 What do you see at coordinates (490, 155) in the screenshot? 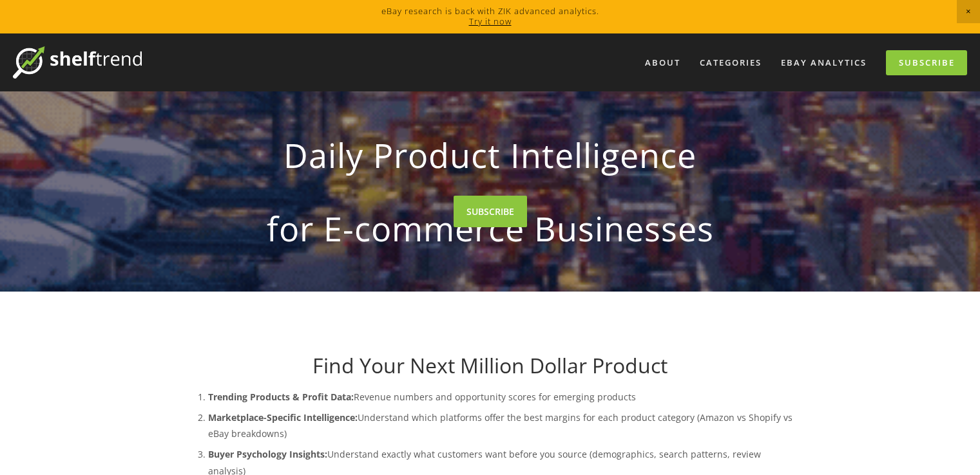
I see `strong: Daily Product Intelligence` at bounding box center [490, 155].